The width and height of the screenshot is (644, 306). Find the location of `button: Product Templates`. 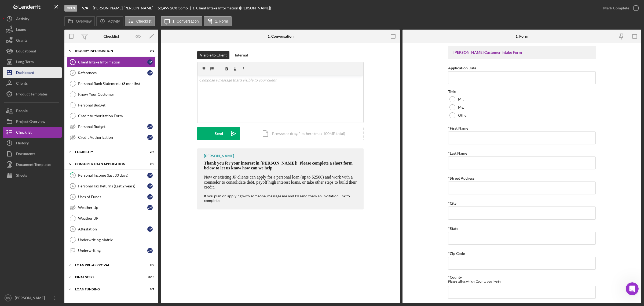

button: Product Templates is located at coordinates (32, 94).